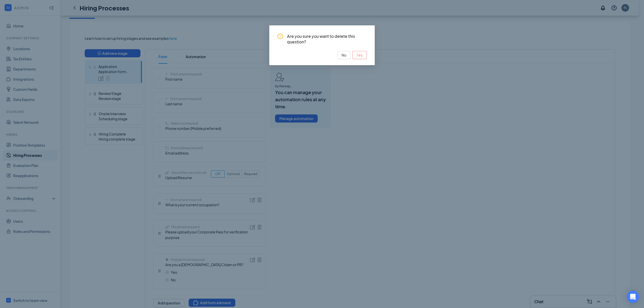 This screenshot has height=308, width=644. Describe the element at coordinates (344, 55) in the screenshot. I see `button: No` at that location.